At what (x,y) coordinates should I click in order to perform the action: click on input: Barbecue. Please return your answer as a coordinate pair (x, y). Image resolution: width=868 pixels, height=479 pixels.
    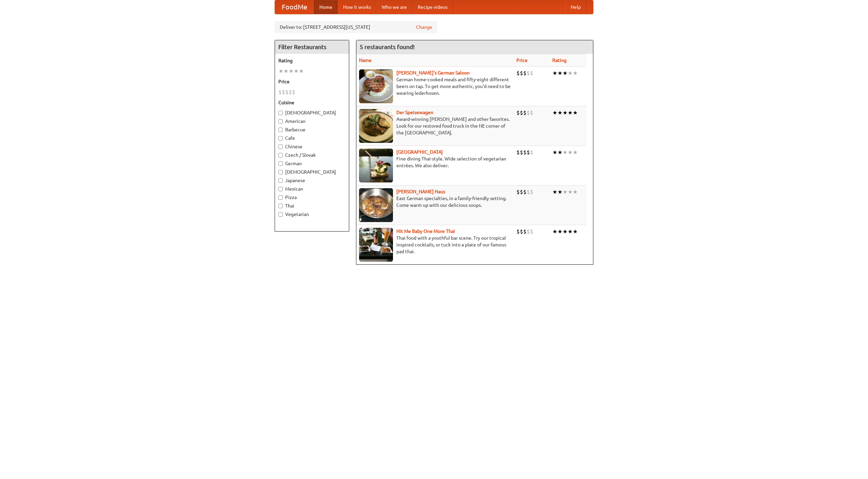
    Looking at the image, I should click on (280, 130).